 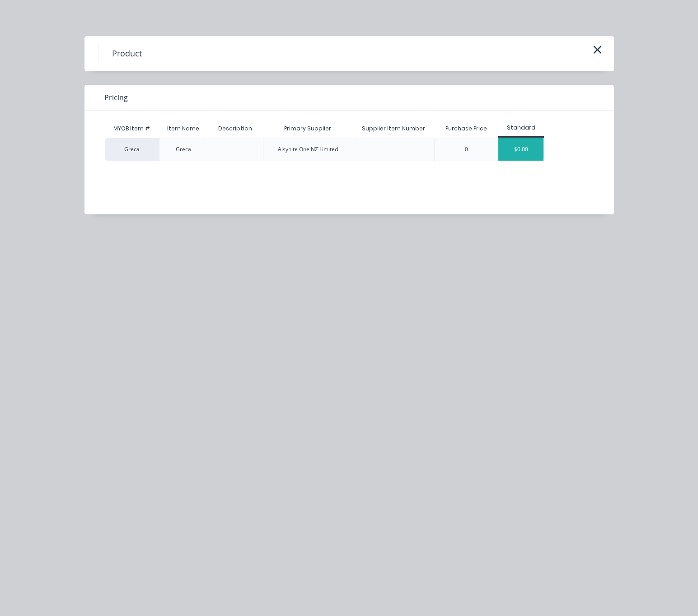 What do you see at coordinates (521, 128) in the screenshot?
I see `div: Standard` at bounding box center [521, 128].